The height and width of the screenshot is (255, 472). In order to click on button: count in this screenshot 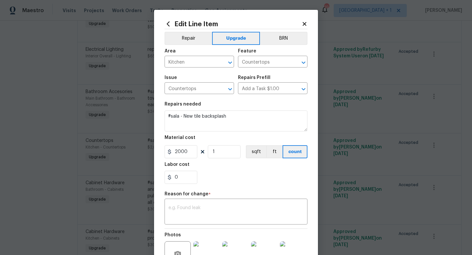, I will do `click(295, 152)`.